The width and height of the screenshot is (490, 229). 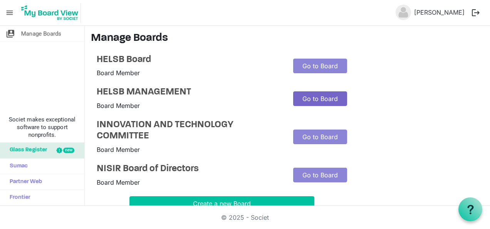 I want to click on img: no-profile-picture.svg, so click(x=404, y=12).